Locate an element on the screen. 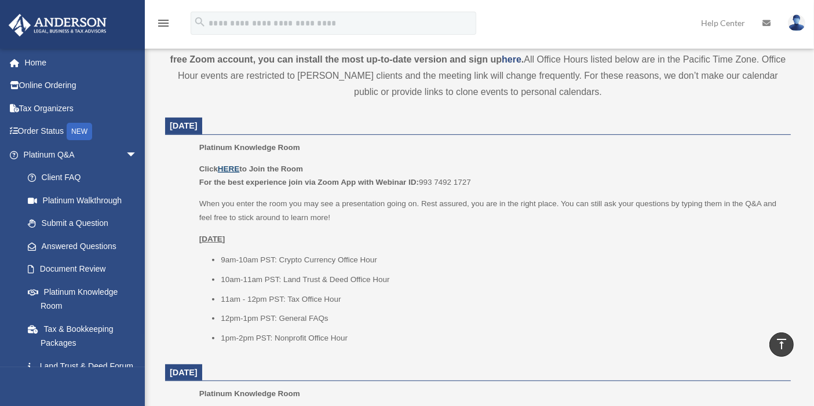  i: vertical_align_top is located at coordinates (782, 344).